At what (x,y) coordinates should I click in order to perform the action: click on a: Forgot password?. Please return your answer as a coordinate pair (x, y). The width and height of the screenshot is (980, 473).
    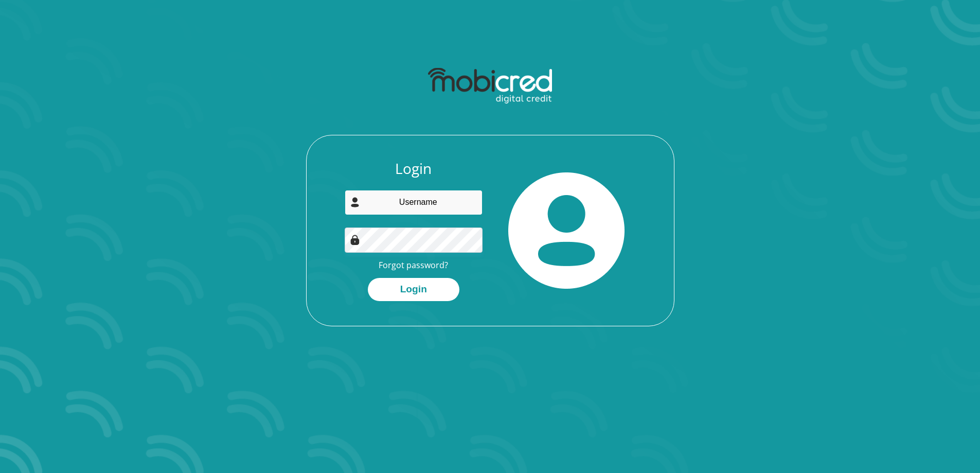
    Looking at the image, I should click on (413, 265).